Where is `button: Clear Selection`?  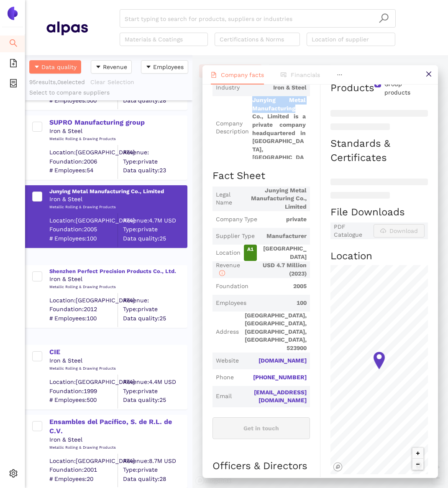
button: Clear Selection is located at coordinates (115, 82).